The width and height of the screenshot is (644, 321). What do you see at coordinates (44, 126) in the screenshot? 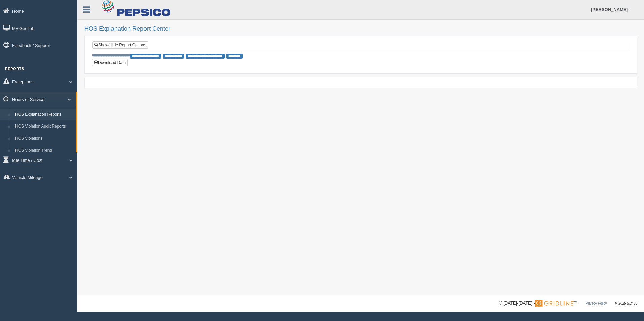
I see `a: HOS Violation Audit Reports` at bounding box center [44, 126].